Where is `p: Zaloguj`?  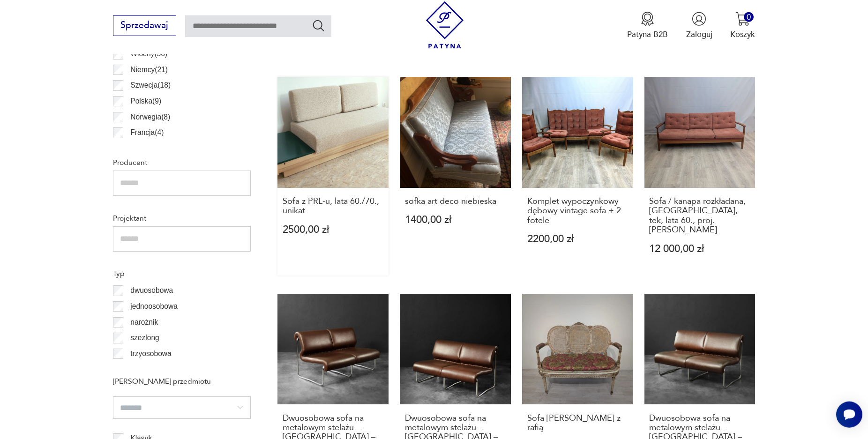 p: Zaloguj is located at coordinates (699, 34).